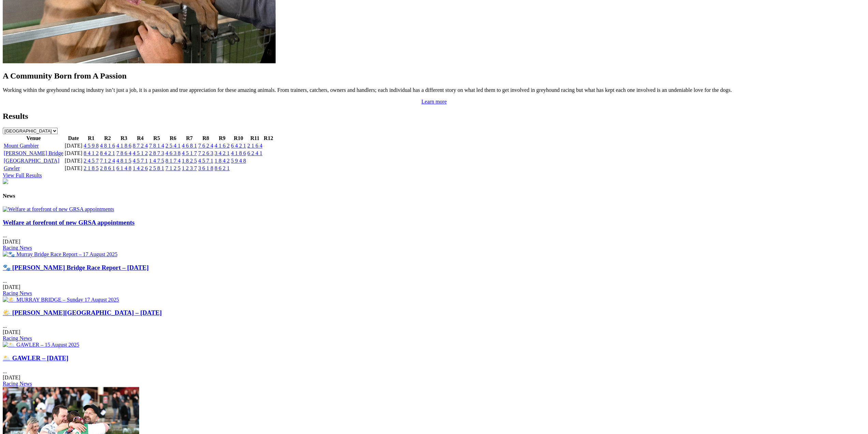 The height and width of the screenshot is (434, 868). Describe the element at coordinates (189, 153) in the screenshot. I see `a: 4 5 1 7` at that location.